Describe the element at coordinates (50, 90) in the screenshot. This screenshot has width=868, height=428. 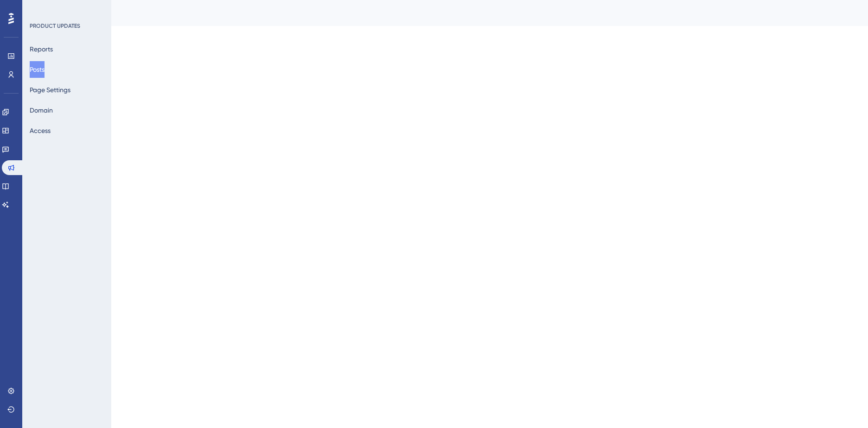
I see `button: Page Settings` at that location.